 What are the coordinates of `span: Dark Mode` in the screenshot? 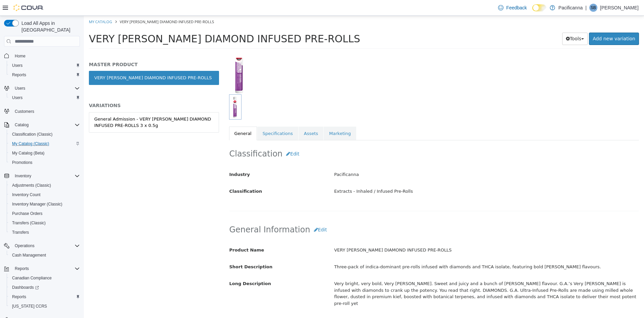 It's located at (532, 11).